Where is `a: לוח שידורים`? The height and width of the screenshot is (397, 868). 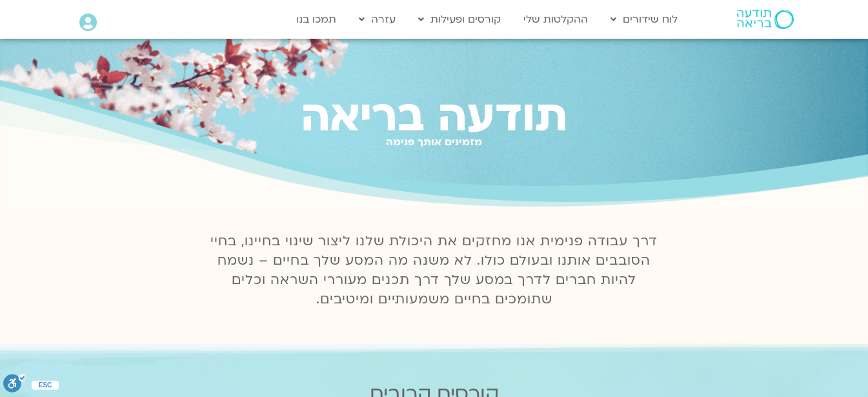
a: לוח שידורים is located at coordinates (644, 19).